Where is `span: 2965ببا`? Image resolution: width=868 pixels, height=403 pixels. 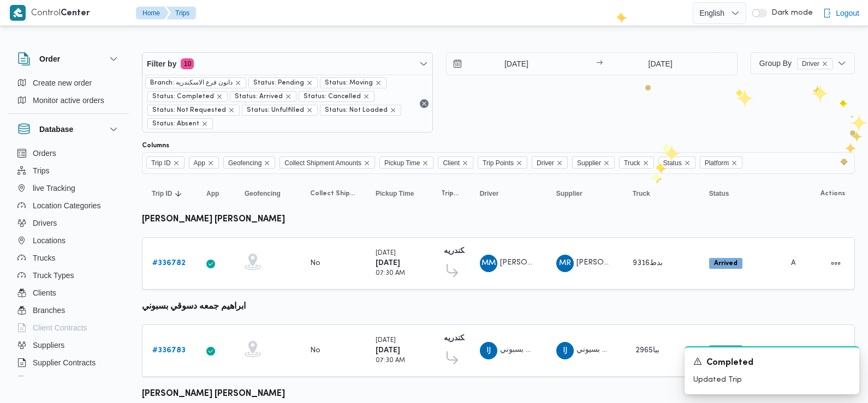
span: 2965ببا is located at coordinates (647, 350).